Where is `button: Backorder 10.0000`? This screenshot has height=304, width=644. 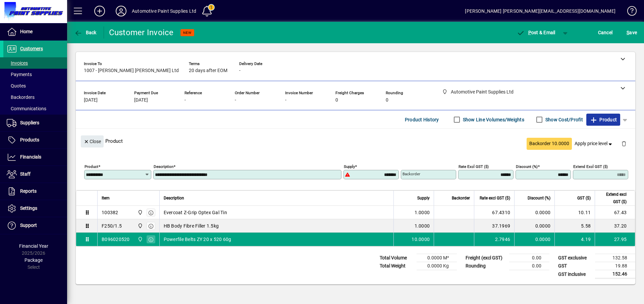
button: Backorder 10.0000 is located at coordinates (549, 144).